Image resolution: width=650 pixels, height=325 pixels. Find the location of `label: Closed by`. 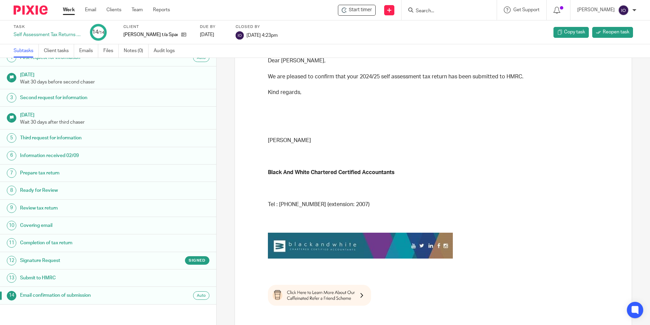

label: Closed by is located at coordinates (257, 27).